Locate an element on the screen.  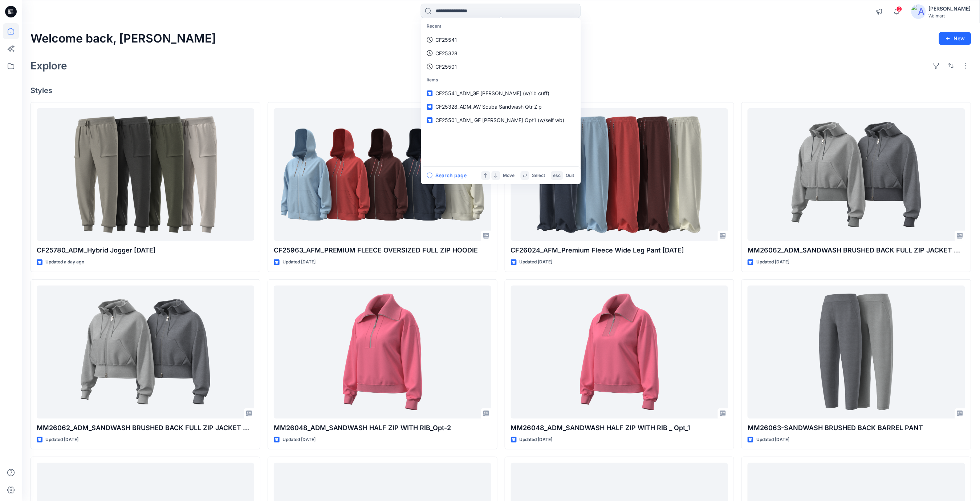
p: MM26048_ADM_SANDWASH HALF ZIP WITH RIB _ Opt_1 is located at coordinates (619, 427).